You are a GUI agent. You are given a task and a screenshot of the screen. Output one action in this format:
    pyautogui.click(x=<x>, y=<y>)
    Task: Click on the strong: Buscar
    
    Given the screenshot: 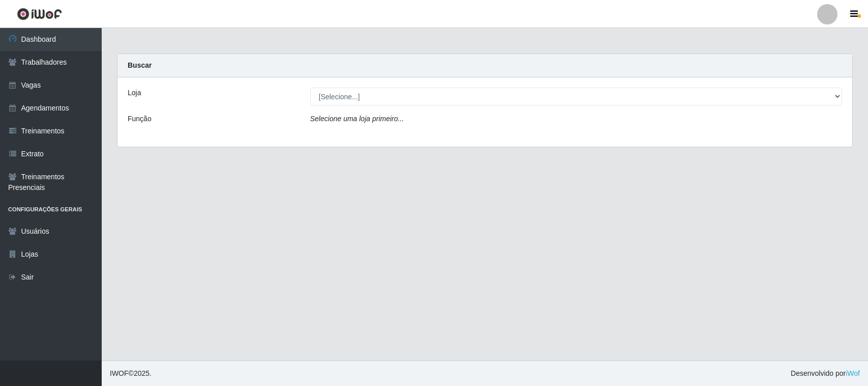 What is the action you would take?
    pyautogui.click(x=140, y=65)
    